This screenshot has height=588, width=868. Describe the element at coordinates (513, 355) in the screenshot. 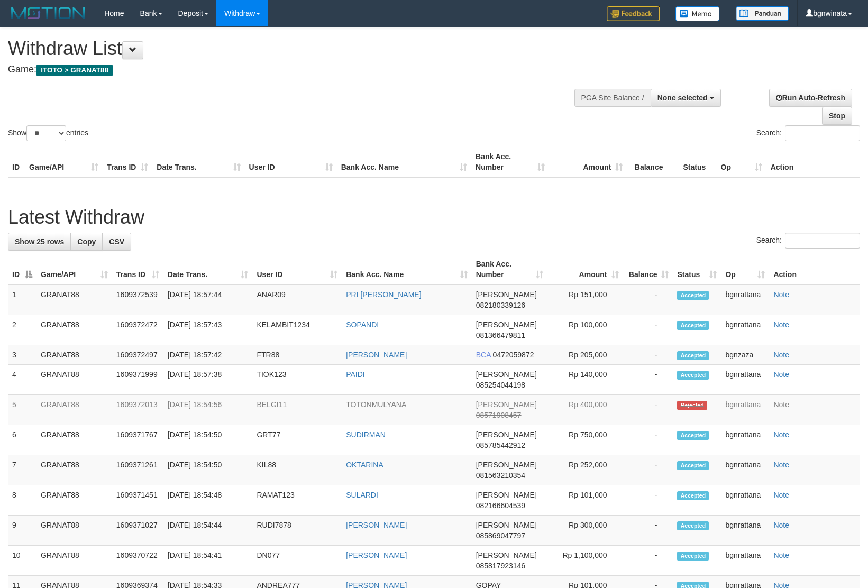

I see `span: Copy 0472059872 to clipboard` at that location.